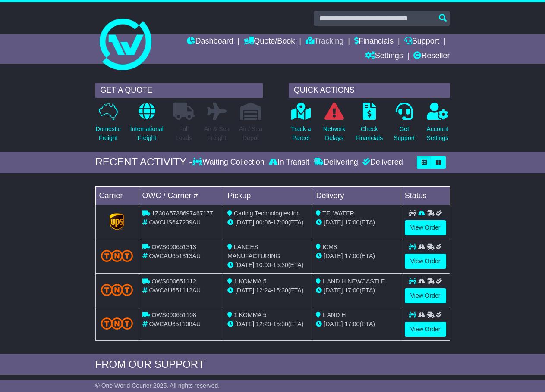 This screenshot has width=545, height=392. What do you see at coordinates (229, 162) in the screenshot?
I see `div: Waiting Collection` at bounding box center [229, 162].